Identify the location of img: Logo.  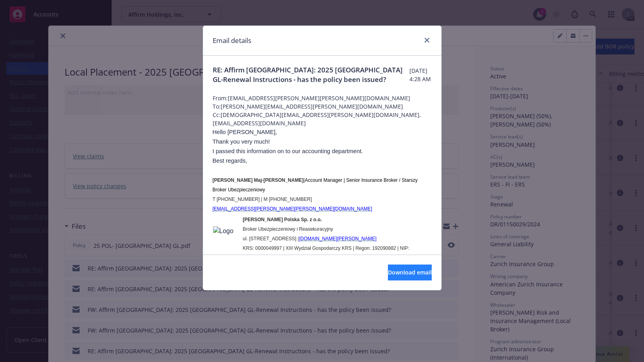
(225, 238).